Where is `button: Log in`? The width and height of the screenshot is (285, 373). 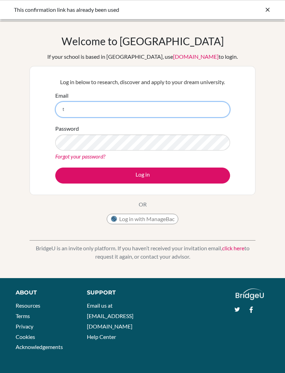 button: Log in is located at coordinates (142, 175).